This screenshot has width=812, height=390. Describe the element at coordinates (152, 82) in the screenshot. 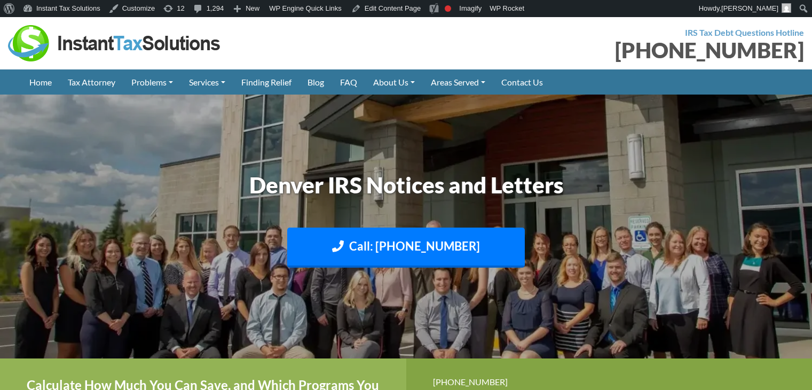

I see `a: Problems` at that location.